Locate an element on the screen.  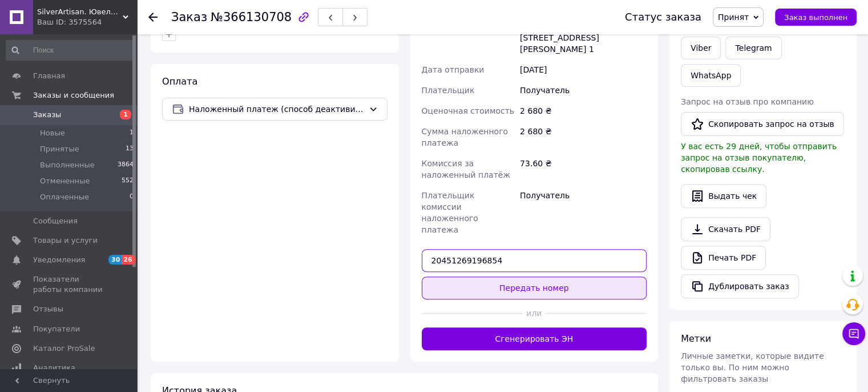
span: Каталог ProSale is located at coordinates (64, 348).